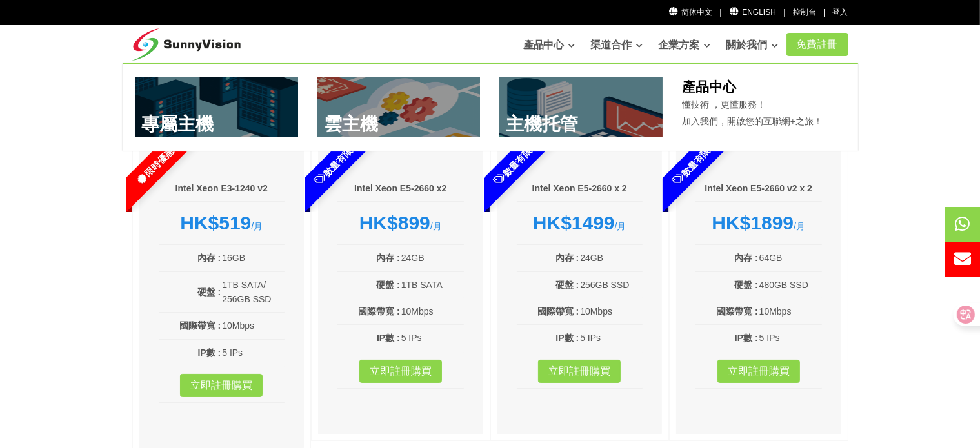 This screenshot has width=980, height=448. I want to click on a: 免費註冊, so click(817, 44).